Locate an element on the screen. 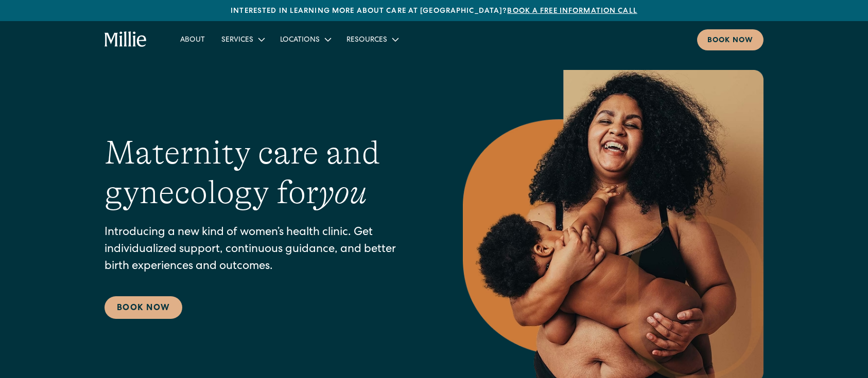 The width and height of the screenshot is (868, 378). a: Book now is located at coordinates (730, 40).